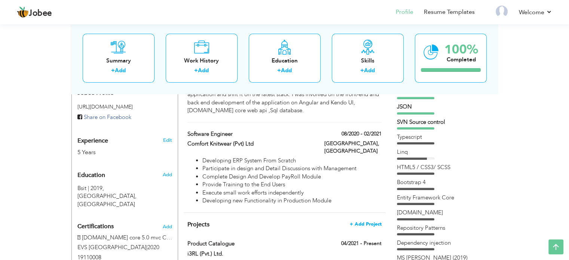 This screenshot has width=569, height=260. Describe the element at coordinates (119, 61) in the screenshot. I see `div: Summary` at that location.